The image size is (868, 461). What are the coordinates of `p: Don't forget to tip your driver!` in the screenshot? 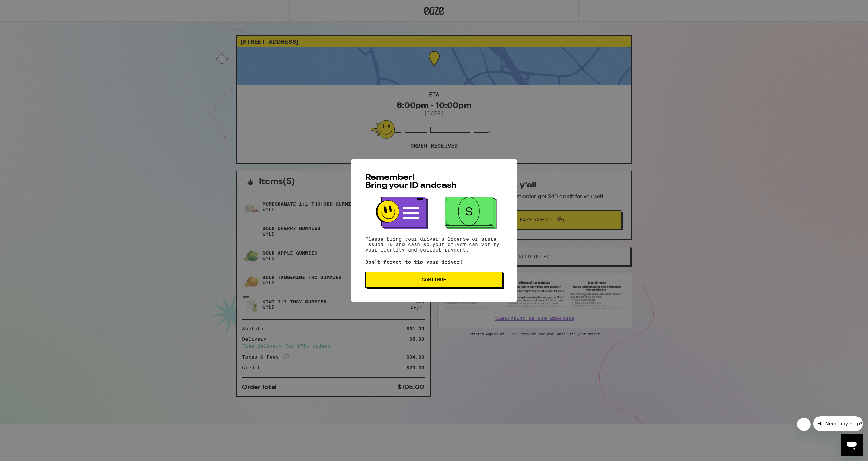 It's located at (434, 263).